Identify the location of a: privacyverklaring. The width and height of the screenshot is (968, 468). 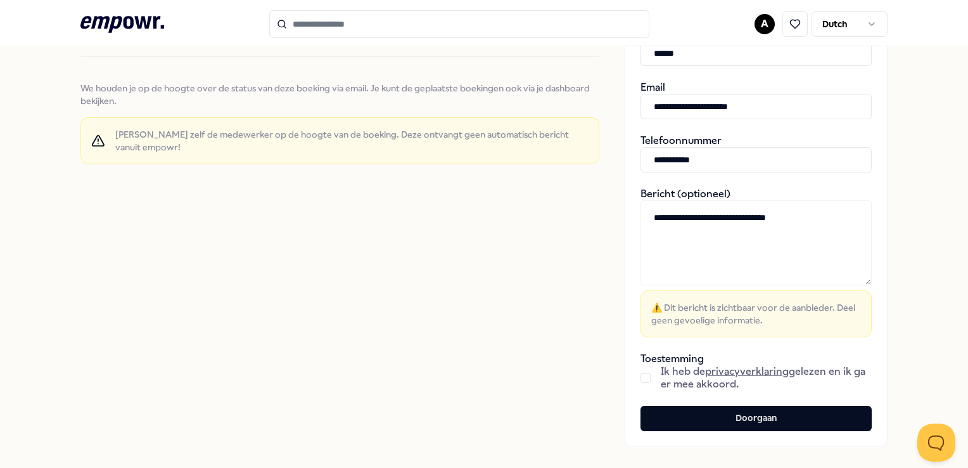
(747, 371).